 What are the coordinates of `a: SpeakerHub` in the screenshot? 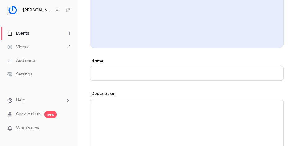 It's located at (28, 114).